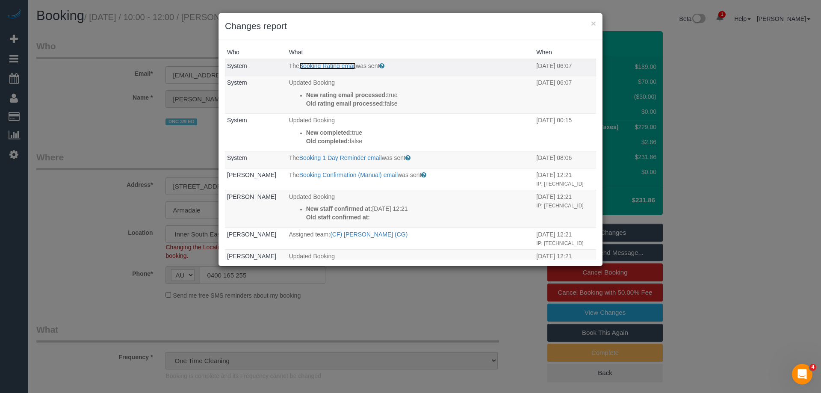 The image size is (821, 393). Describe the element at coordinates (328, 141) in the screenshot. I see `strong: Old completed:` at that location.